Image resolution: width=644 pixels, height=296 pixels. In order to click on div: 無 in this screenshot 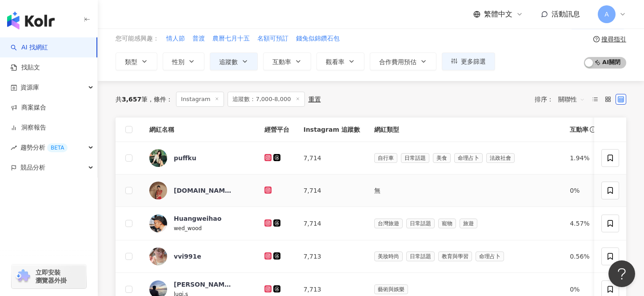, I will do `click(465, 191)`.